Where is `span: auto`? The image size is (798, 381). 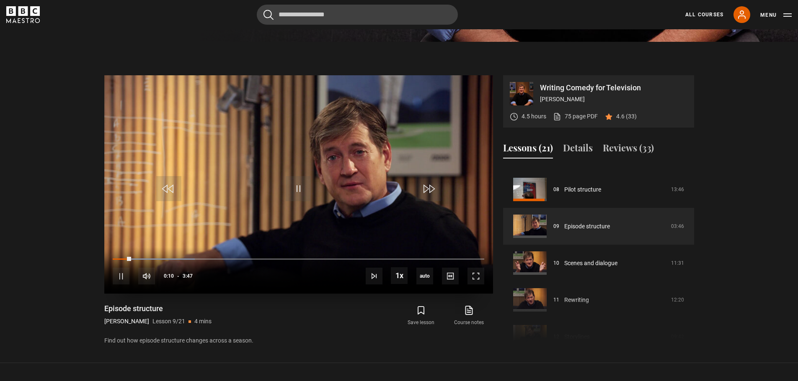
span: auto is located at coordinates (424, 276).